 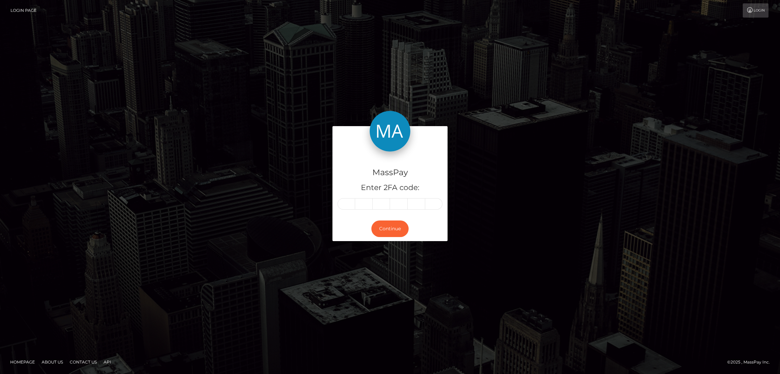 What do you see at coordinates (83, 362) in the screenshot?
I see `a: Contact Us` at bounding box center [83, 362].